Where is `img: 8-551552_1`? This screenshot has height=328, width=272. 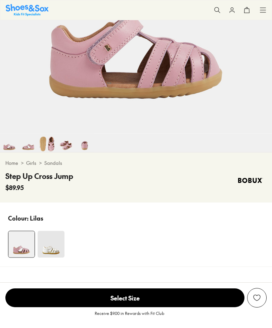 img: 8-551552_1 is located at coordinates (85, 143).